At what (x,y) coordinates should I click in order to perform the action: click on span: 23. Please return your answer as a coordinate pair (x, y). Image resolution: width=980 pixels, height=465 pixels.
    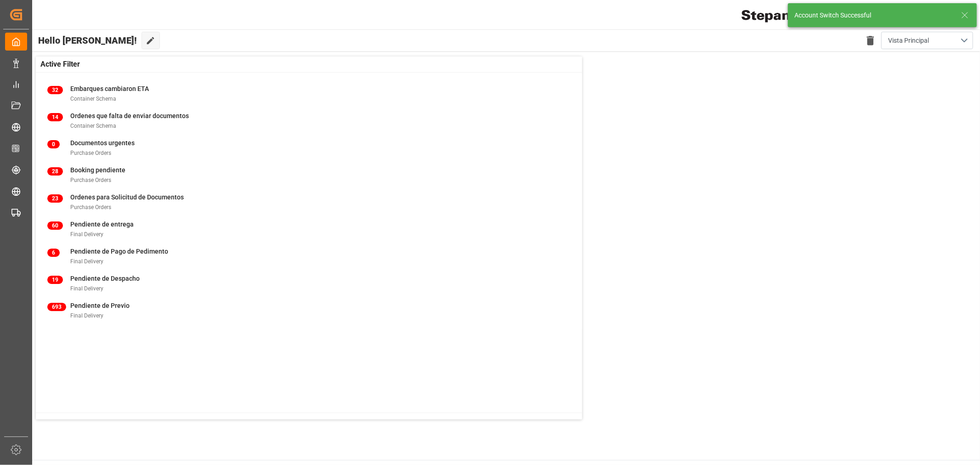
    Looking at the image, I should click on (55, 199).